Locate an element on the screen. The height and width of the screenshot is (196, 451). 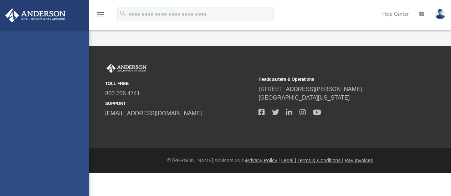
i: menu is located at coordinates (100, 14).